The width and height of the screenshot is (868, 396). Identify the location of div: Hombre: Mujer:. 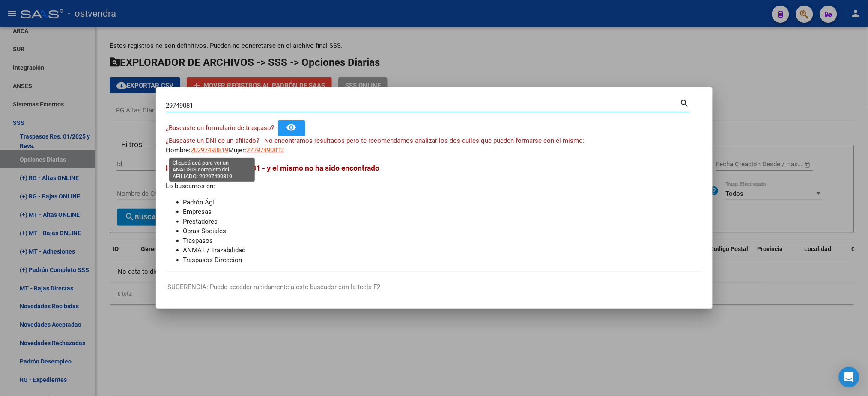
(434, 146).